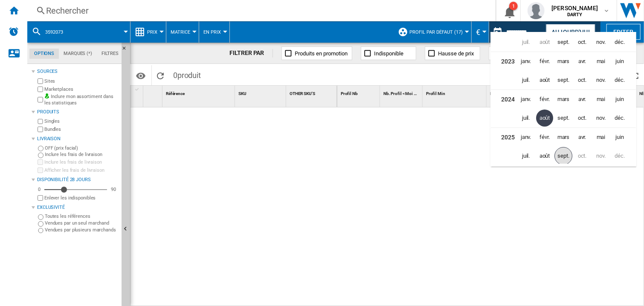 This screenshot has width=644, height=306. I want to click on td: September 2023, so click(563, 80).